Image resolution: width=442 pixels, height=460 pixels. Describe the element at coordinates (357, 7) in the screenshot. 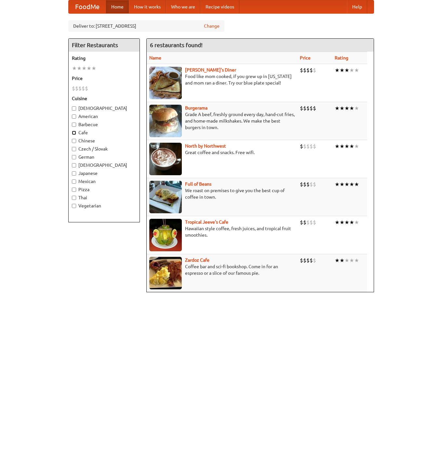

I see `a: Help` at that location.